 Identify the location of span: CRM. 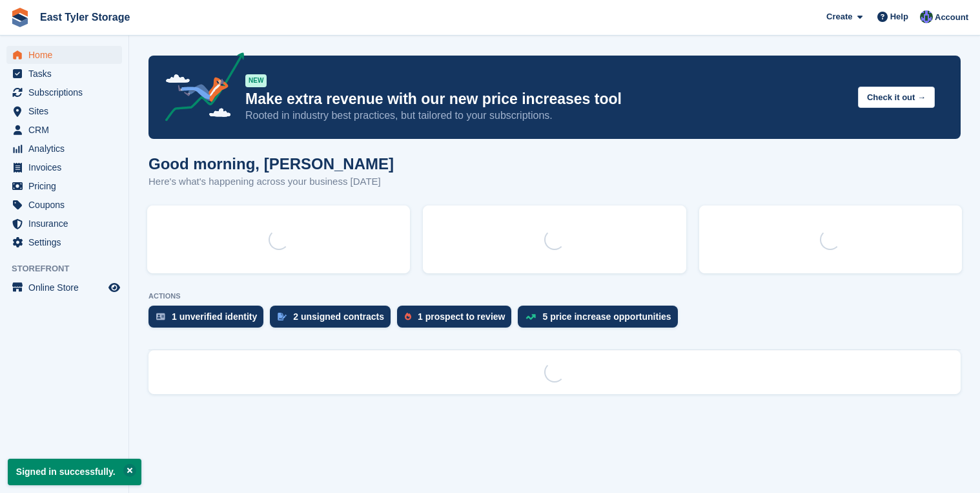
(67, 130).